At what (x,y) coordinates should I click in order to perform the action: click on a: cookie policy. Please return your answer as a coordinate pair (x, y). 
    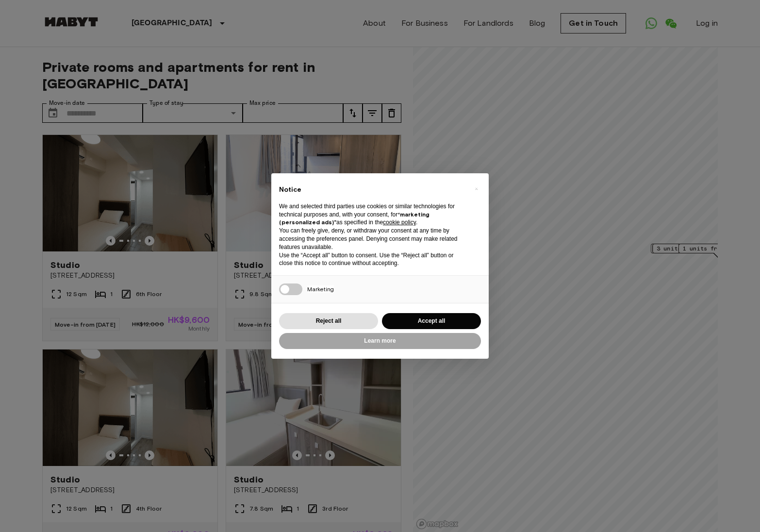
    Looking at the image, I should click on (399, 222).